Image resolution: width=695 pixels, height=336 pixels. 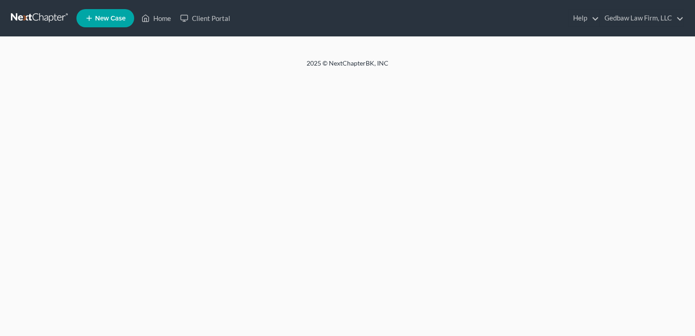 I want to click on a: Gedbaw Law Firm, LLC, so click(x=642, y=18).